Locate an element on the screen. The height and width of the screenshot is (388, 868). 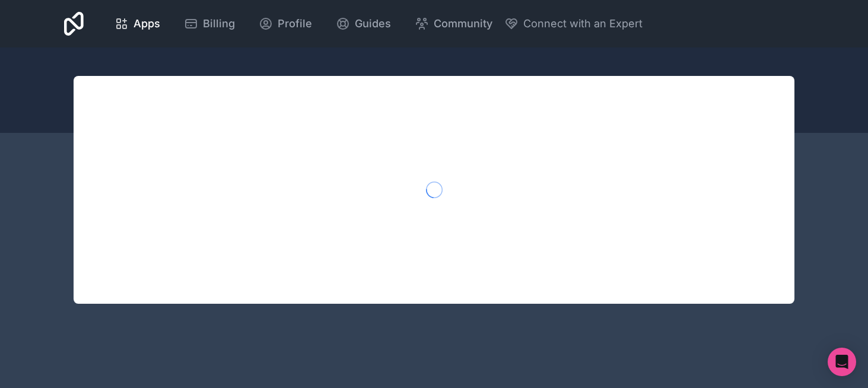
span: Profile is located at coordinates (295, 24).